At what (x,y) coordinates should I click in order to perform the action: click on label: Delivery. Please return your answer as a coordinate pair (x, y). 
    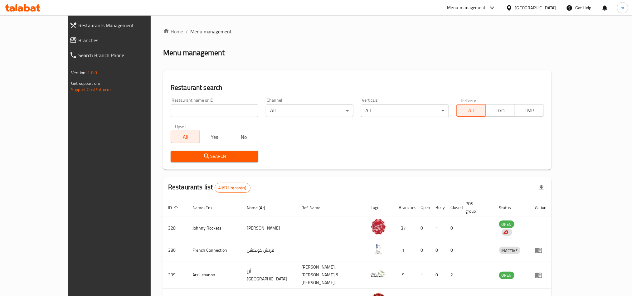
    Looking at the image, I should click on (469, 100).